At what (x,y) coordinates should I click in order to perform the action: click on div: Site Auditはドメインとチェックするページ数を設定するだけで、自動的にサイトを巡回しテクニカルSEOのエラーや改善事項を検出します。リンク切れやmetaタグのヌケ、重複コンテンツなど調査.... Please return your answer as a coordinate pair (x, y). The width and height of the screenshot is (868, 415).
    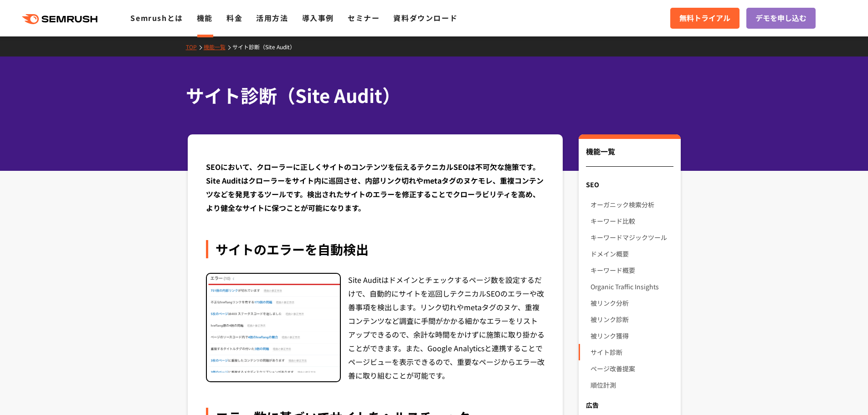
    Looking at the image, I should click on (447, 328).